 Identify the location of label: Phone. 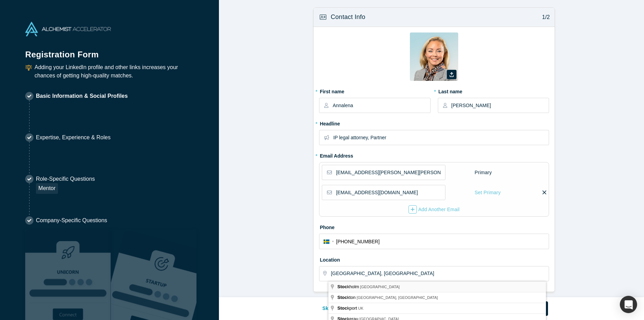
(435, 226).